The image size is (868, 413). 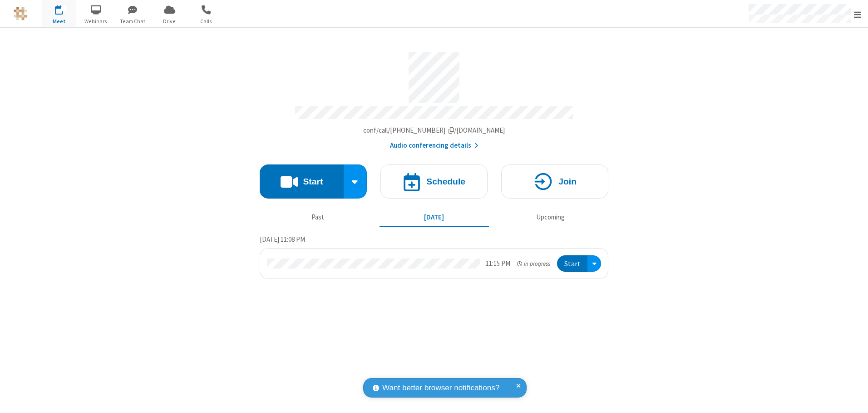 What do you see at coordinates (434, 181) in the screenshot?
I see `button: Schedule` at bounding box center [434, 181].